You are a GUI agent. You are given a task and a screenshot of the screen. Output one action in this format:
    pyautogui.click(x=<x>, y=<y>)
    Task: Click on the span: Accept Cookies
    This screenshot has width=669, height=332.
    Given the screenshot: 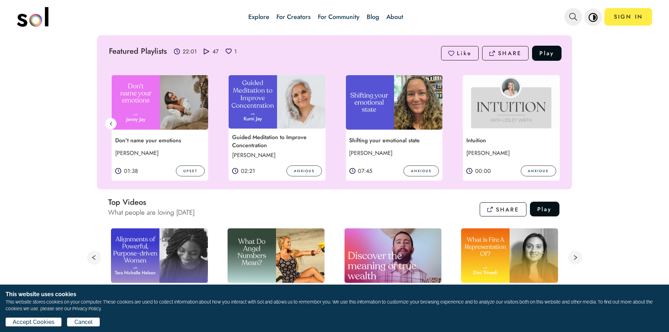 What is the action you would take?
    pyautogui.click(x=33, y=322)
    